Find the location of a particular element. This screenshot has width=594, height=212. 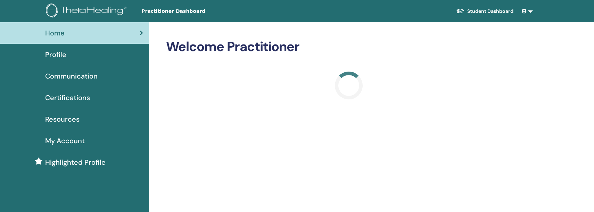

span: Home is located at coordinates (55, 33).